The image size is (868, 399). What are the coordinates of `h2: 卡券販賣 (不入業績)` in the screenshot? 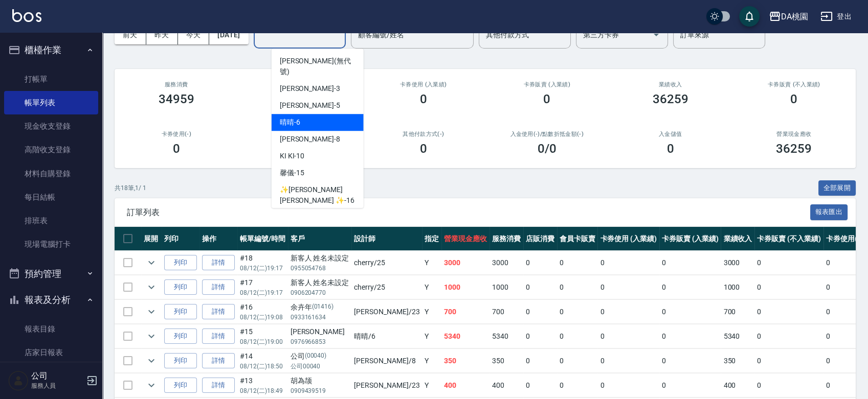 It's located at (794, 84).